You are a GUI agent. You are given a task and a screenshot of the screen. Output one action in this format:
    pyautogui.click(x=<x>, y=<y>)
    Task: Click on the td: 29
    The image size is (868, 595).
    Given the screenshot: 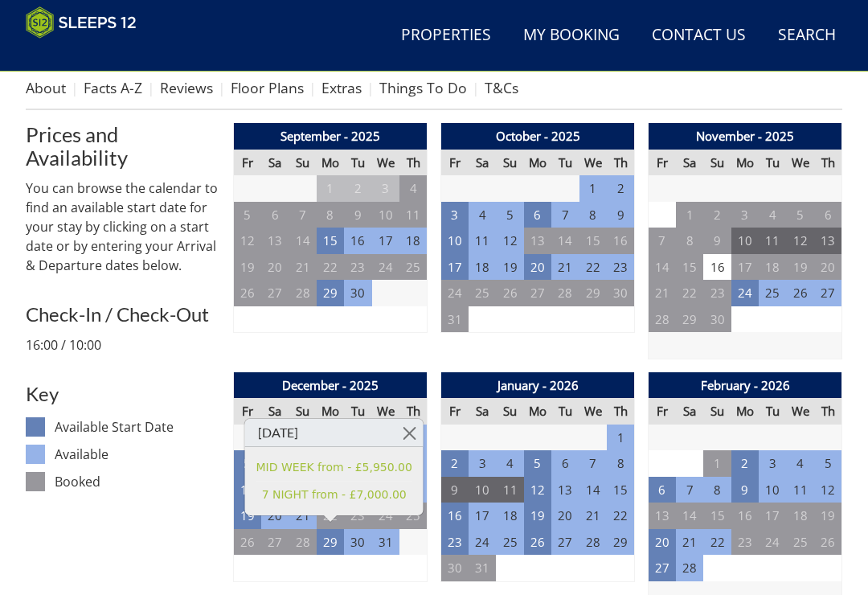 What is the action you would take?
    pyautogui.click(x=330, y=292)
    